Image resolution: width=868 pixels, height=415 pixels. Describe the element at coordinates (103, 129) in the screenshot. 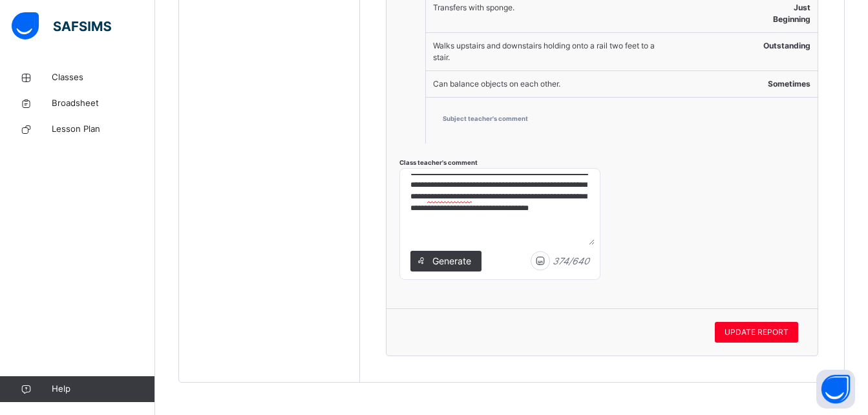

I see `span: Lesson Plan` at that location.